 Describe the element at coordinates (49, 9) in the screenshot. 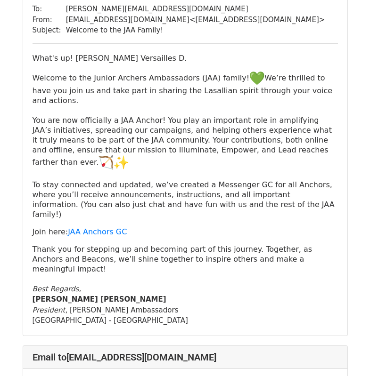

I see `td: To:` at that location.